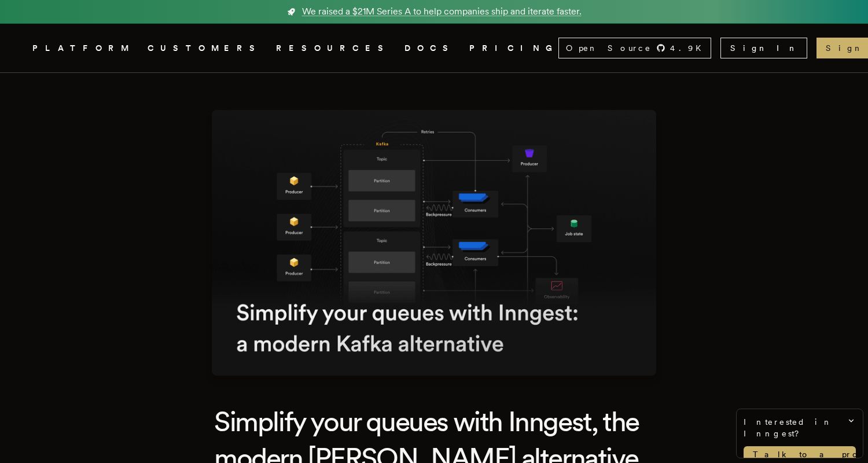 The height and width of the screenshot is (463, 868). What do you see at coordinates (689, 48) in the screenshot?
I see `span: 4.9 K` at bounding box center [689, 48].